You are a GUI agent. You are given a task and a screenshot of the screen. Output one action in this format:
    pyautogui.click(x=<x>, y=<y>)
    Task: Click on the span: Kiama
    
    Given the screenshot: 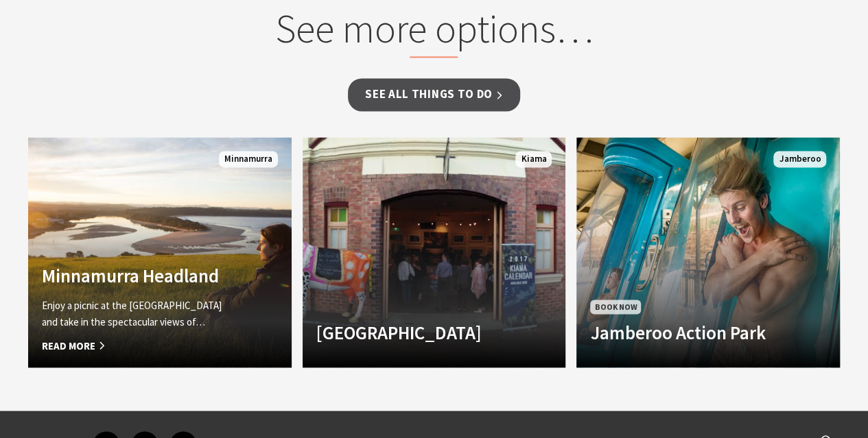 What is the action you would take?
    pyautogui.click(x=533, y=159)
    